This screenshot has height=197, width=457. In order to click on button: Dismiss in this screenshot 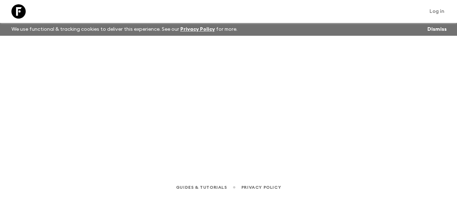, I will do `click(437, 29)`.